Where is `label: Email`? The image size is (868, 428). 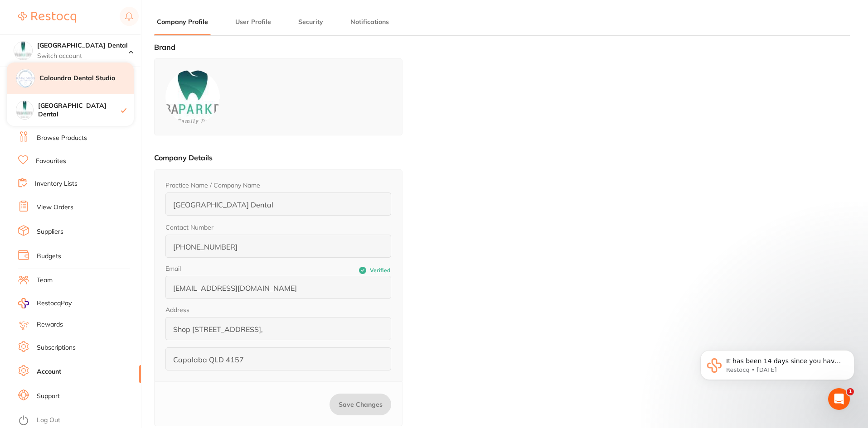
label: Email is located at coordinates (222, 268).